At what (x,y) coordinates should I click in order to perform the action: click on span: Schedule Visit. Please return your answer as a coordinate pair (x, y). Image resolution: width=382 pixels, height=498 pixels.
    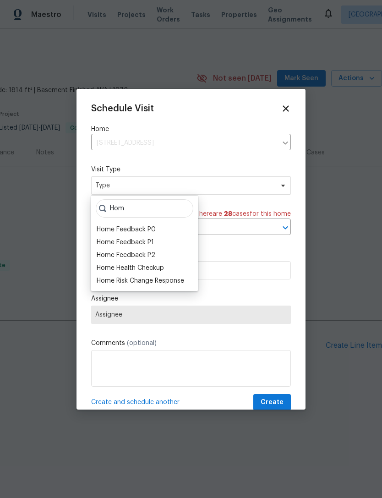
    Looking at the image, I should click on (122, 109).